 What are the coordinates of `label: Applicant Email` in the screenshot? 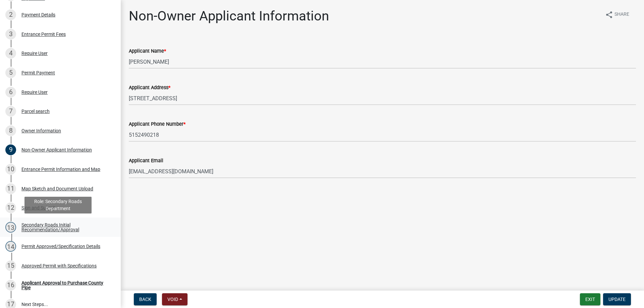 It's located at (146, 161).